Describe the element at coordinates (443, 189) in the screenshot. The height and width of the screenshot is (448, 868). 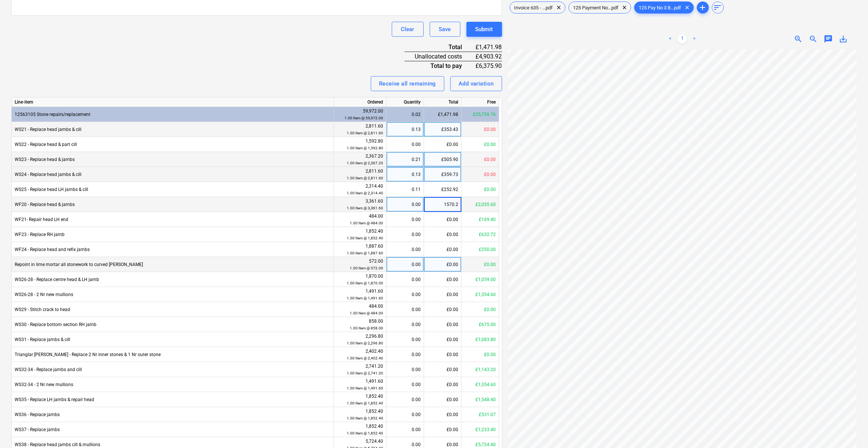
I see `div: £252.92` at that location.